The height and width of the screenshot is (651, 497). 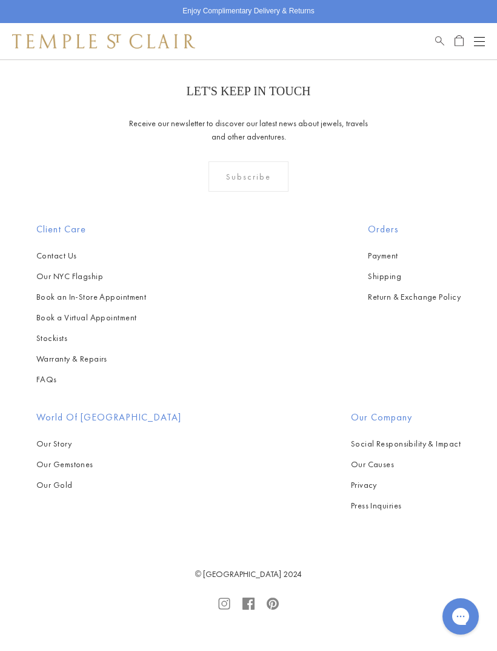 What do you see at coordinates (406, 464) in the screenshot?
I see `a: Our Causes` at bounding box center [406, 464].